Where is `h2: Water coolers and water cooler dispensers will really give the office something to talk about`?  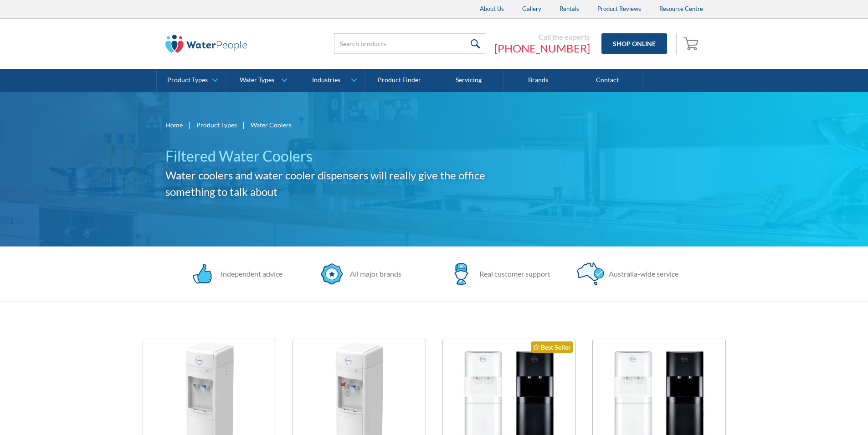 h2: Water coolers and water cooler dispensers will really give the office something to talk about is located at coordinates (340, 183).